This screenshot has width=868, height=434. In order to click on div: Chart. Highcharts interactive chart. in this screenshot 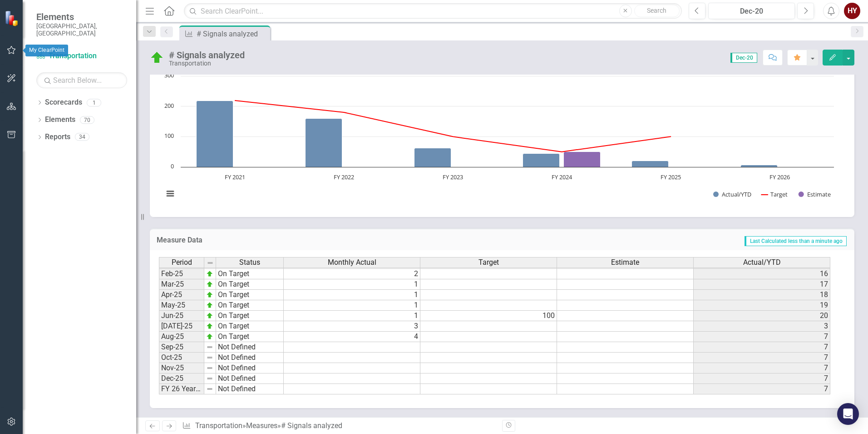, I will do `click(502, 139)`.